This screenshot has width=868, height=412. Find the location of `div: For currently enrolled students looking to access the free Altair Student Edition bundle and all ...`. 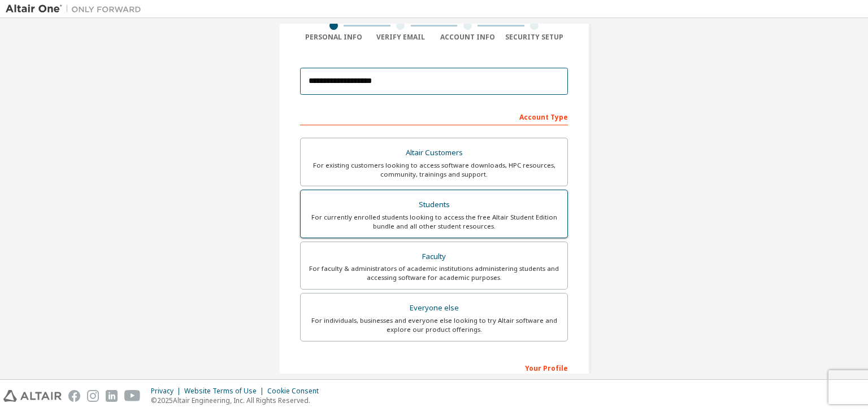

div: For currently enrolled students looking to access the free Altair Student Edition bundle and all ... is located at coordinates (434, 222).